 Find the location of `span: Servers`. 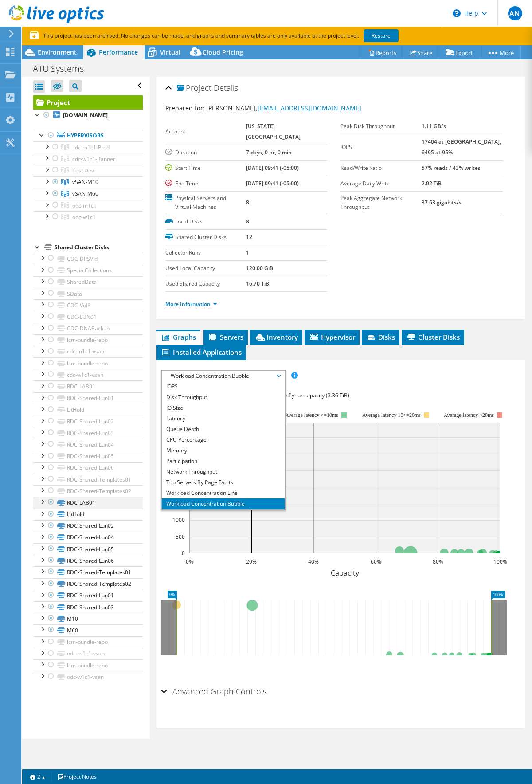

span: Servers is located at coordinates (226, 337).